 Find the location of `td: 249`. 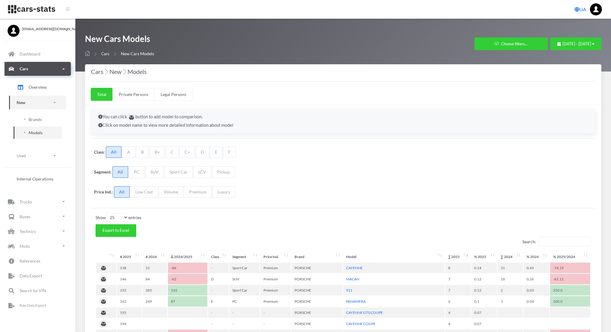

td: 249 is located at coordinates (155, 301).